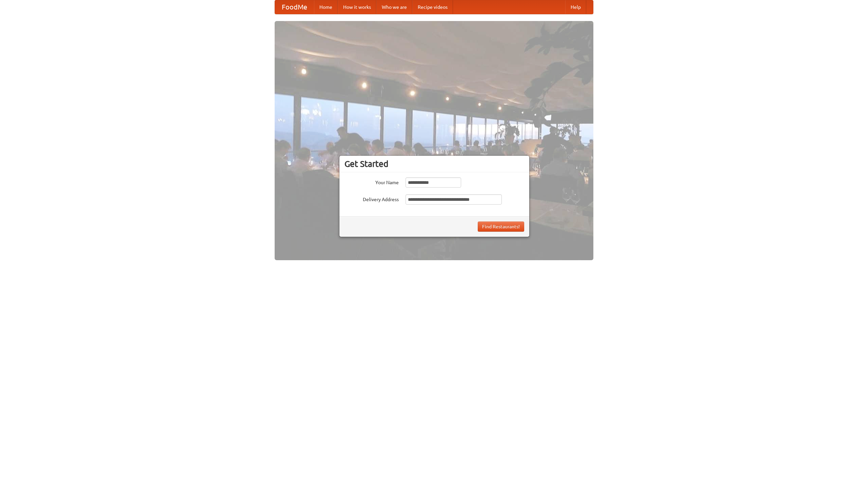 This screenshot has height=480, width=868. I want to click on label: Delivery Address, so click(372, 198).